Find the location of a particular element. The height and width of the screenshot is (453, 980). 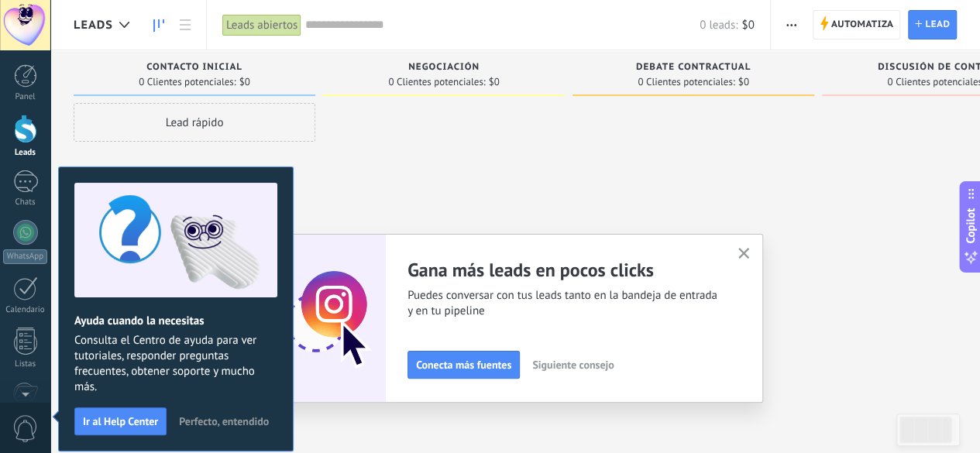

span: Copilot is located at coordinates (971, 226).